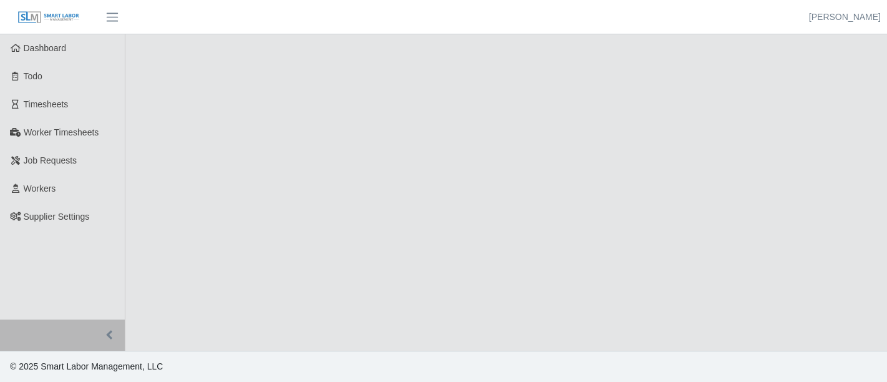  Describe the element at coordinates (33, 76) in the screenshot. I see `span: Todo` at that location.